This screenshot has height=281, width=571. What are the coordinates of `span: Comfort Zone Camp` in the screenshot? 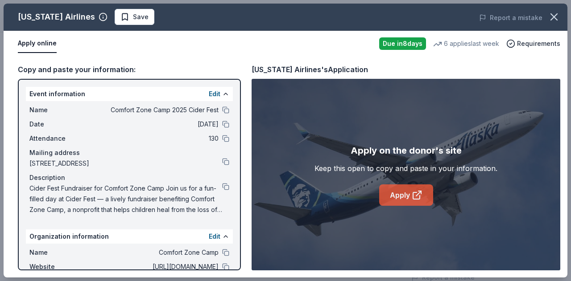 It's located at (154, 253).